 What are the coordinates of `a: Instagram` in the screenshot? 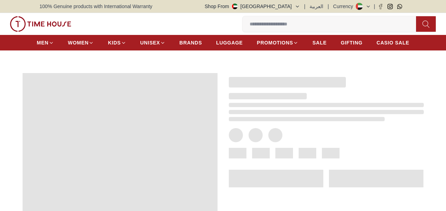 It's located at (390, 6).